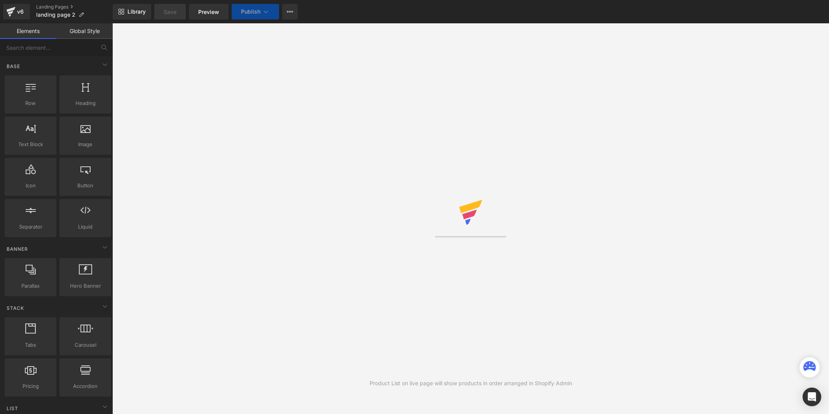  What do you see at coordinates (30, 103) in the screenshot?
I see `span: Row` at bounding box center [30, 103].